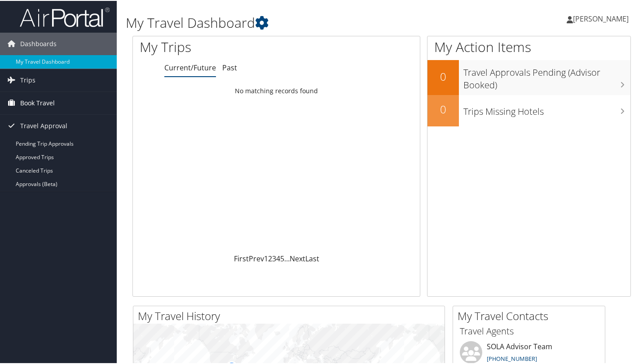 The height and width of the screenshot is (364, 643). I want to click on a: 2, so click(270, 258).